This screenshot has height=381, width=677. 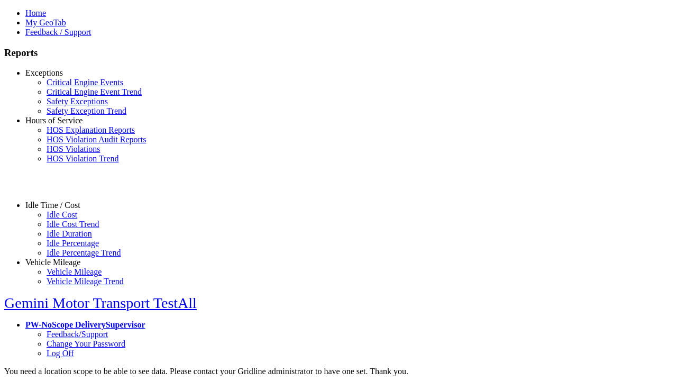 I want to click on a: Critical Engine Event Trend, so click(x=94, y=92).